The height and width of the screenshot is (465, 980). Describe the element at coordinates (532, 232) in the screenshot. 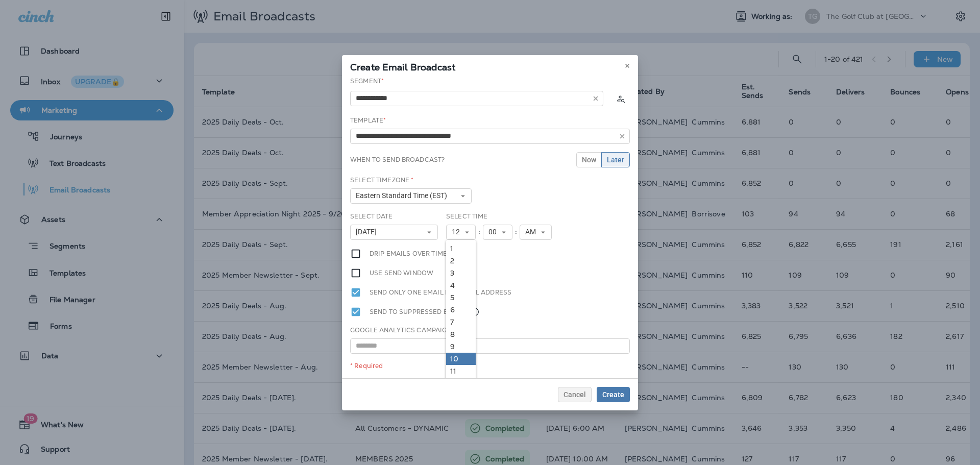

I see `span: AM` at that location.